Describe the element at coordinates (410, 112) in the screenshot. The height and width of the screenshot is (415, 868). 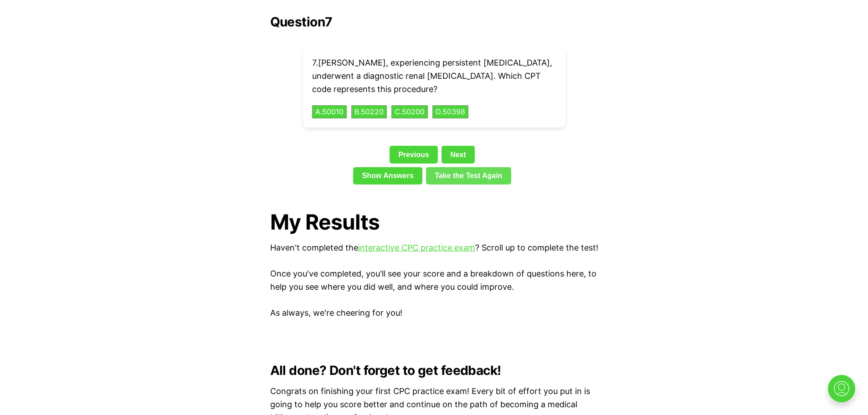
I see `button: C.50200` at that location.